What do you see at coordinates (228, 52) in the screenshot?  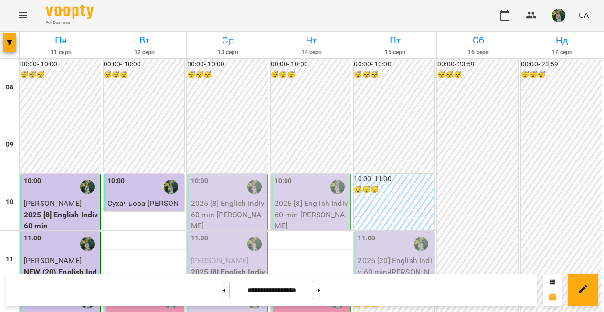 I see `h6: 13 серп` at bounding box center [228, 52].